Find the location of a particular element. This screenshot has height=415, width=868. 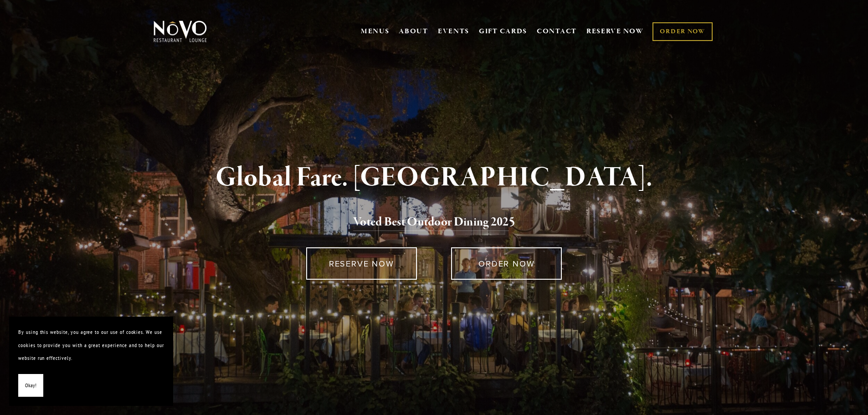

a: EVENTS is located at coordinates (453, 31).